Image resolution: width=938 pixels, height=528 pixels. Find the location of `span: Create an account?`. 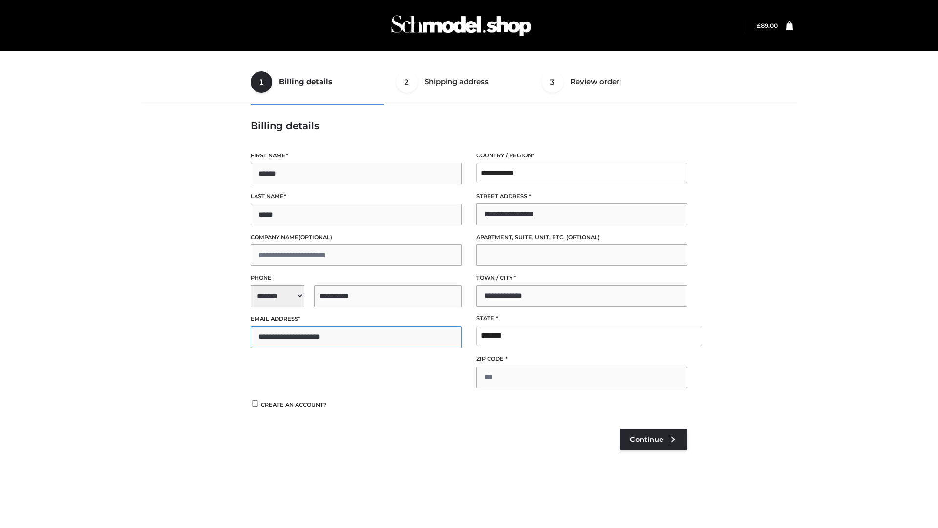

span: Create an account? is located at coordinates (294, 405).